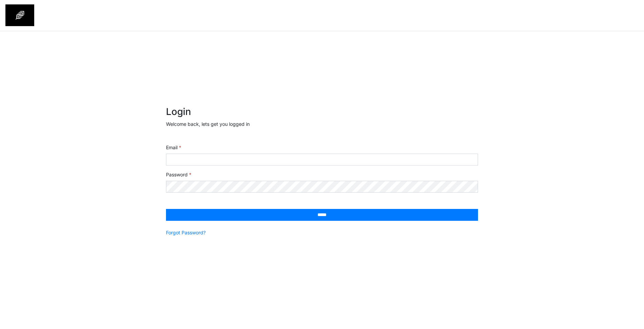 The height and width of the screenshot is (329, 644). I want to click on p: Welcome back, lets get you logged in, so click(322, 124).